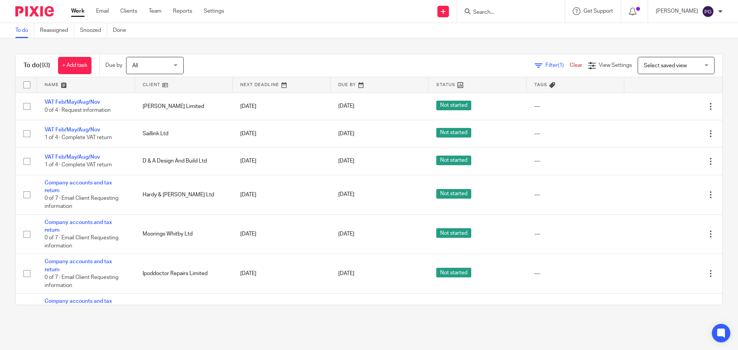 The height and width of the screenshot is (350, 738). Describe the element at coordinates (45, 65) in the screenshot. I see `span: (93)` at that location.